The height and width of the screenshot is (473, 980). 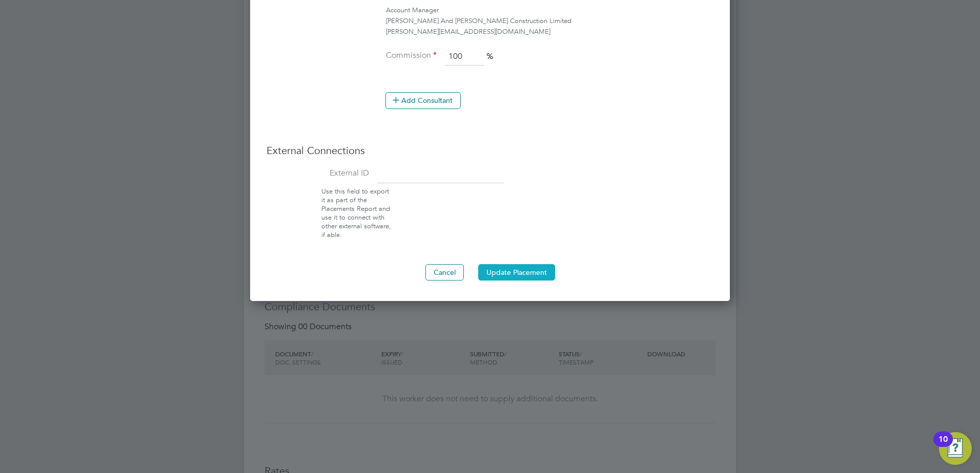 What do you see at coordinates (943, 446) in the screenshot?
I see `div: 10` at bounding box center [943, 446].